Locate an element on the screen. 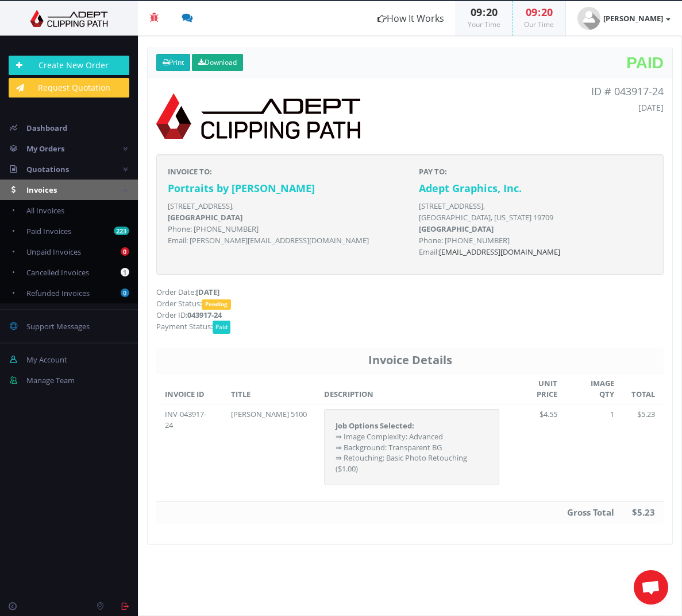 The width and height of the screenshot is (682, 616). small: Your Time is located at coordinates (483, 24).